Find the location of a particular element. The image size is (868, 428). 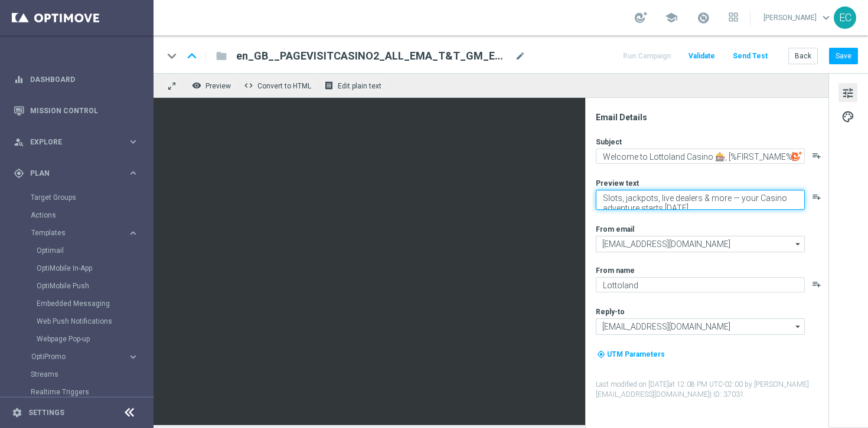

span: Plan is located at coordinates (78, 174).